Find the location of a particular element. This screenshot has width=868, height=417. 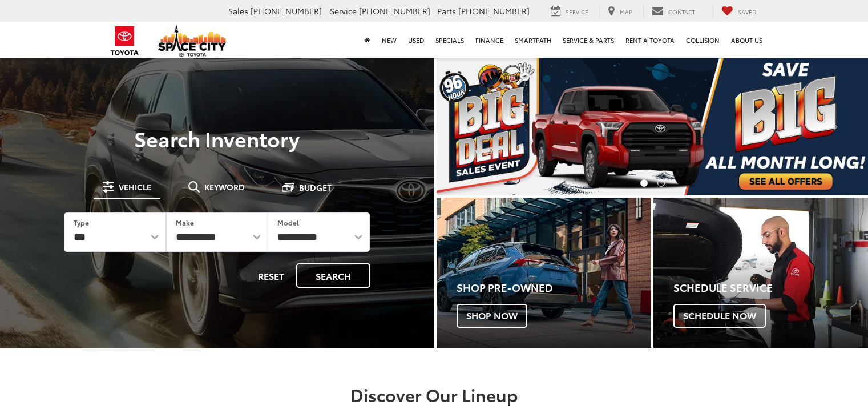

a: Finance is located at coordinates (489, 40).